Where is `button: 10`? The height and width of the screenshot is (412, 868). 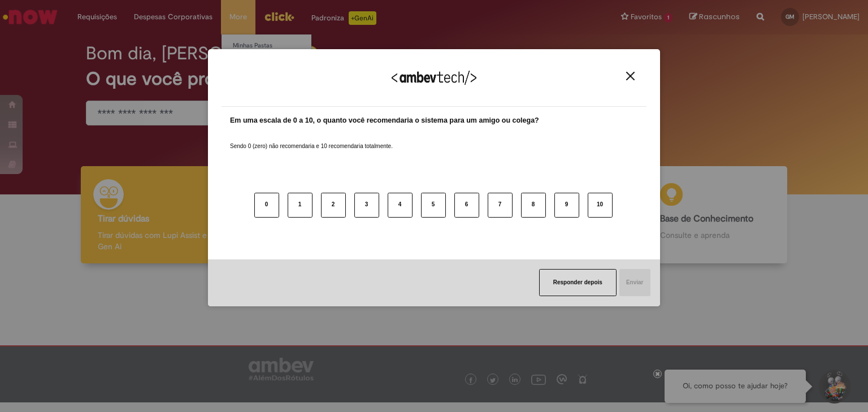 button: 10 is located at coordinates (600, 205).